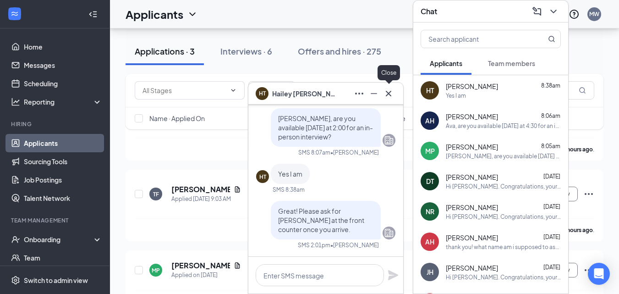 The height and width of the screenshot is (294, 619). I want to click on svg: ComposeMessage, so click(537, 11).